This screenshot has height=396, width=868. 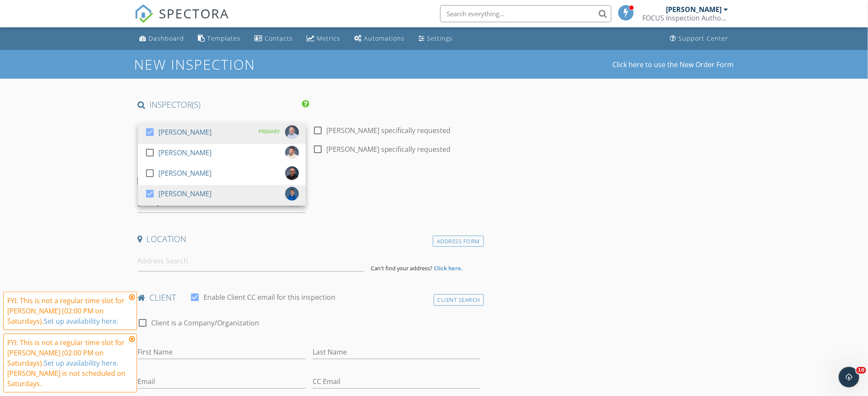 I want to click on a: Metrics, so click(x=324, y=39).